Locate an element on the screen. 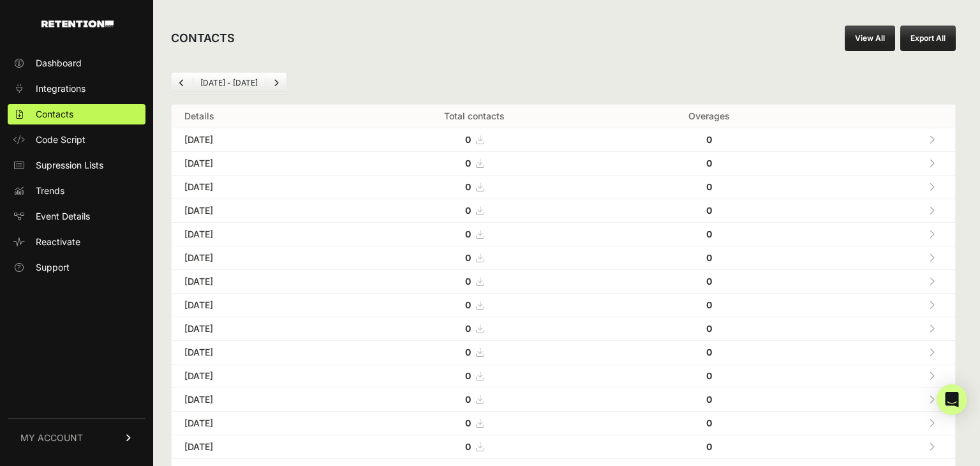  div: Open Intercom Messenger is located at coordinates (952, 399).